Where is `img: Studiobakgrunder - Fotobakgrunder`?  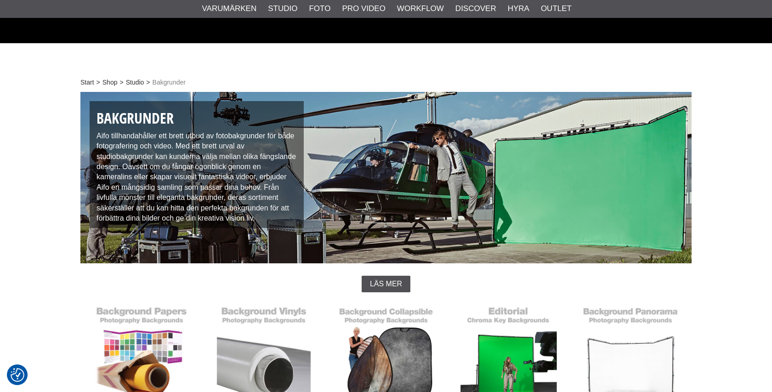 img: Studiobakgrunder - Fotobakgrunder is located at coordinates (386, 177).